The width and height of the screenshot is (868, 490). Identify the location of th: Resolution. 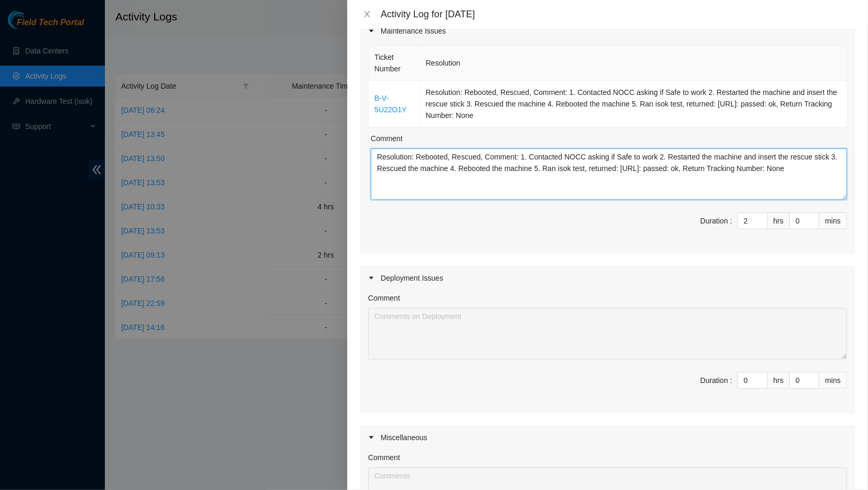
(634, 63).